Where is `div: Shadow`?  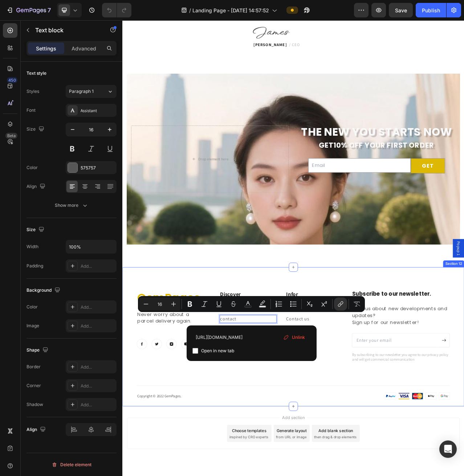 div: Shadow is located at coordinates (35, 404).